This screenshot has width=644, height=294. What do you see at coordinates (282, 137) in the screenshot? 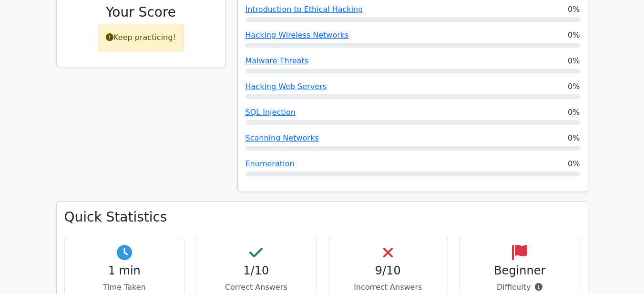
I see `a: Scanning Networks` at bounding box center [282, 137].